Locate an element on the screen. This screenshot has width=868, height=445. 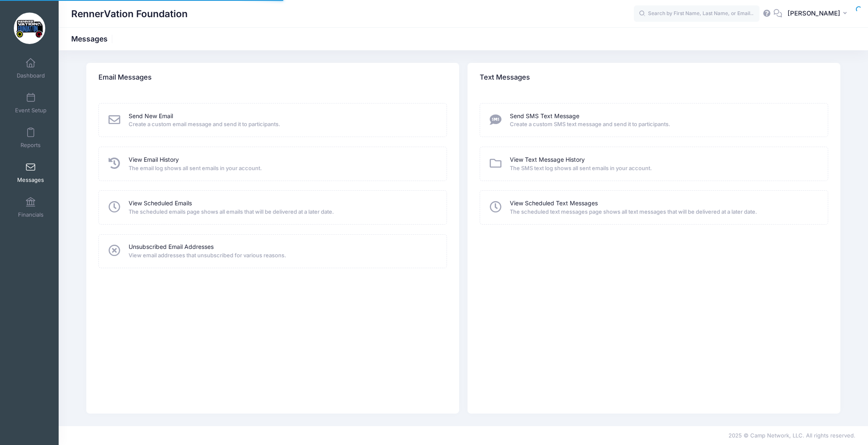
a: View Email History is located at coordinates (154, 160).